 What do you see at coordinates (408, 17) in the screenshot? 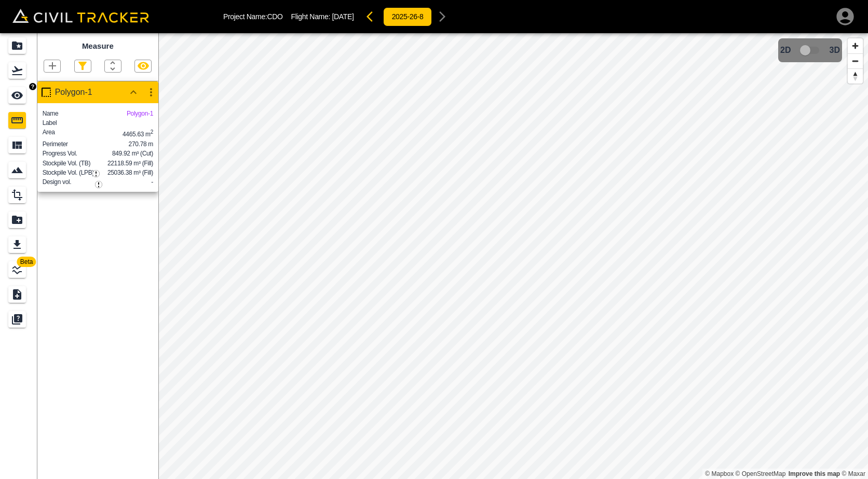
I see `button: 2025-26-8` at bounding box center [408, 17].